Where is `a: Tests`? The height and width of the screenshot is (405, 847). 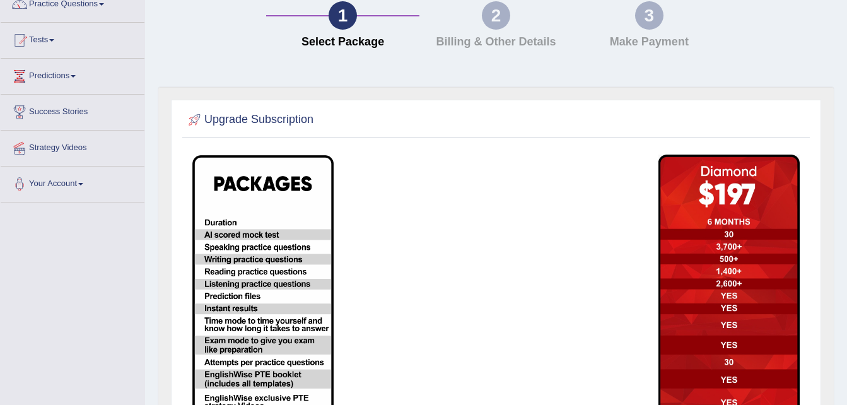
a: Tests is located at coordinates (73, 38).